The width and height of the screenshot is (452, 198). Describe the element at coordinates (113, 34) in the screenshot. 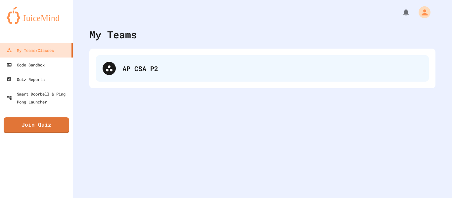

I see `div: My Teams` at that location.